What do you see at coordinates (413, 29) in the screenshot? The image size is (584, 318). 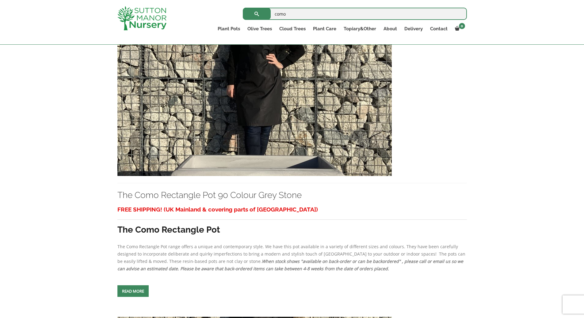 I see `a: Delivery` at bounding box center [413, 29].